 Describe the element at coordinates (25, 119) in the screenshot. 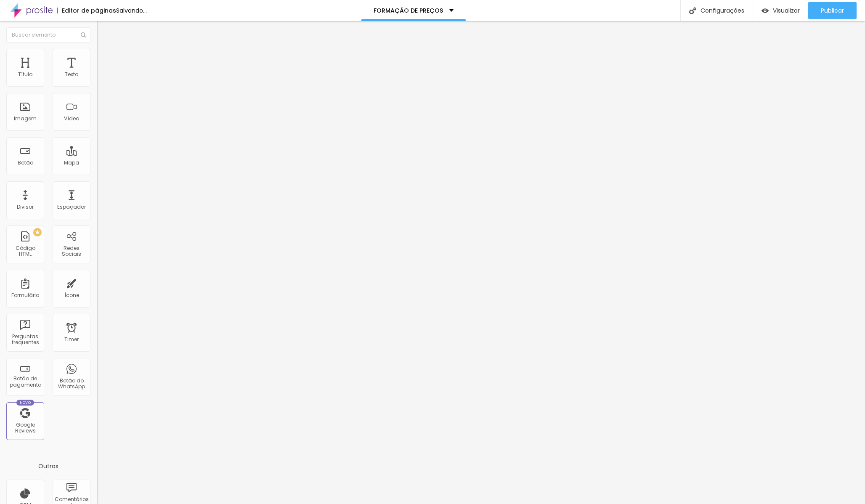

I see `div: Imagem` at that location.